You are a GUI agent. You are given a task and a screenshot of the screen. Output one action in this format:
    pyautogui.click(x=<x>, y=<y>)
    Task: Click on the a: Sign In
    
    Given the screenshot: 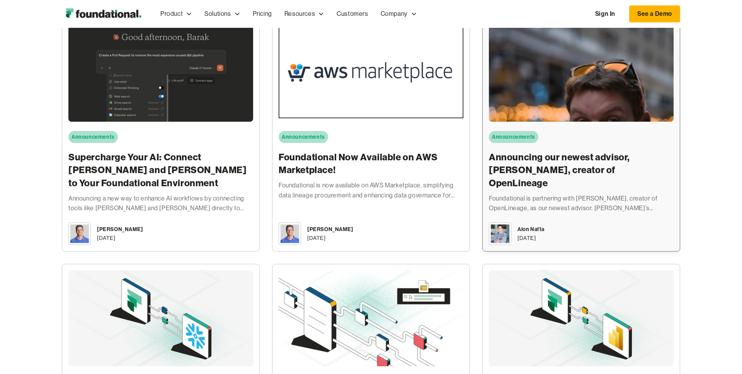 What is the action you would take?
    pyautogui.click(x=605, y=14)
    